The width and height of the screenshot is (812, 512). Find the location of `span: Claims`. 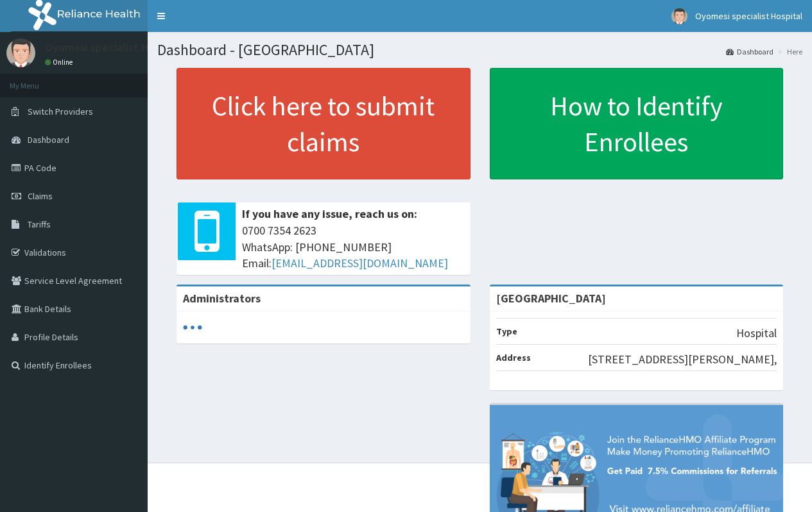

span: Claims is located at coordinates (40, 197).